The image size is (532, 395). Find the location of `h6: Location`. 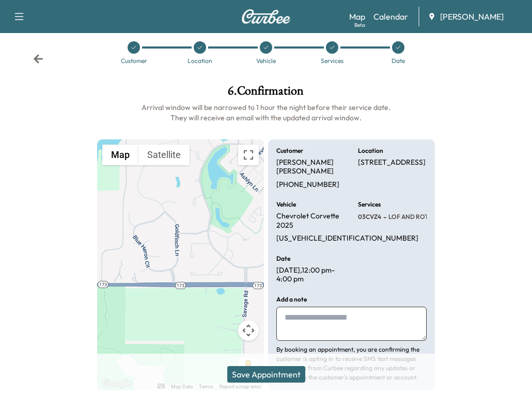

h6: Location is located at coordinates (370, 151).